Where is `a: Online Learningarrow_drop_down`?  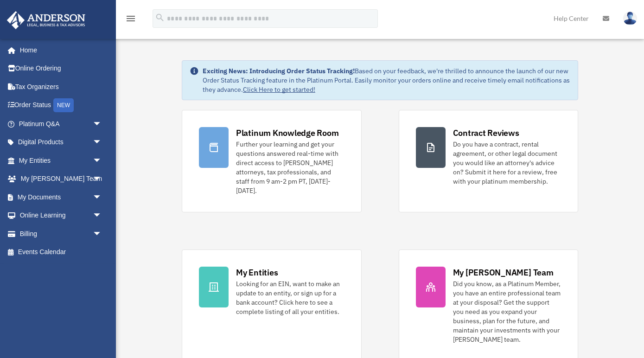
a: Online Learningarrow_drop_down is located at coordinates (62, 216).